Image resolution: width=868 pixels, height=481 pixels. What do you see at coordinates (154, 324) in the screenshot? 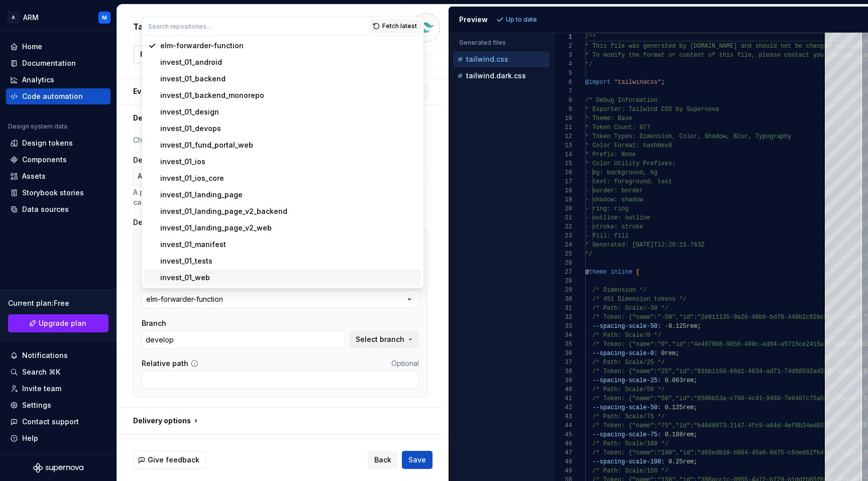
I see `label: Branch` at bounding box center [154, 324].